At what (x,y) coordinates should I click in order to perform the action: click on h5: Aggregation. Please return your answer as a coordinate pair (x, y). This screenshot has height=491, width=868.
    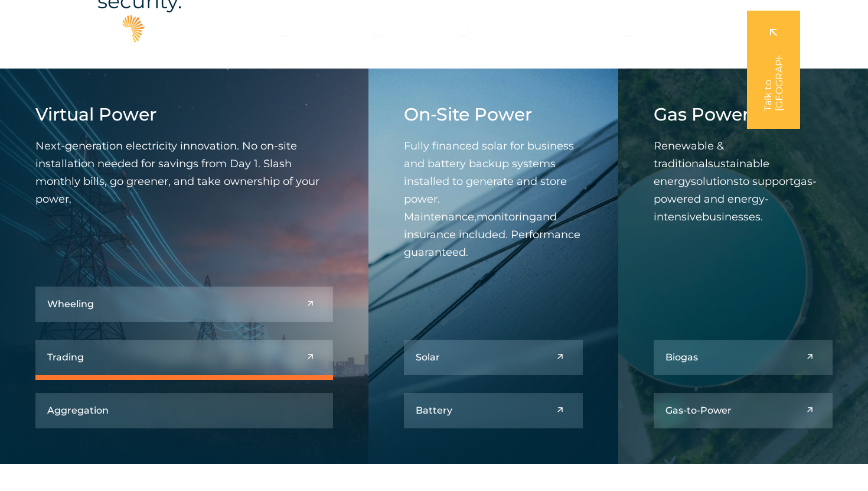
    Looking at the image, I should click on (78, 410).